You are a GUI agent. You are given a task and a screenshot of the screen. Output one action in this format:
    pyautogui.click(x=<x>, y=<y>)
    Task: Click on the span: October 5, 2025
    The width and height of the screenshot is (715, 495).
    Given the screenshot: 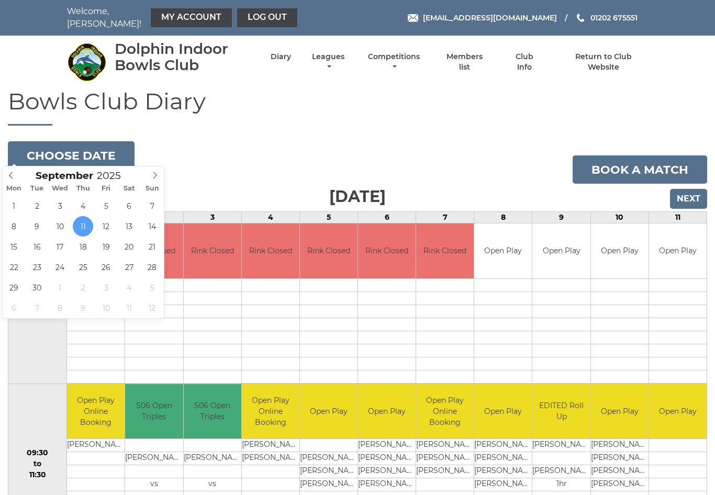 What is the action you would take?
    pyautogui.click(x=152, y=287)
    